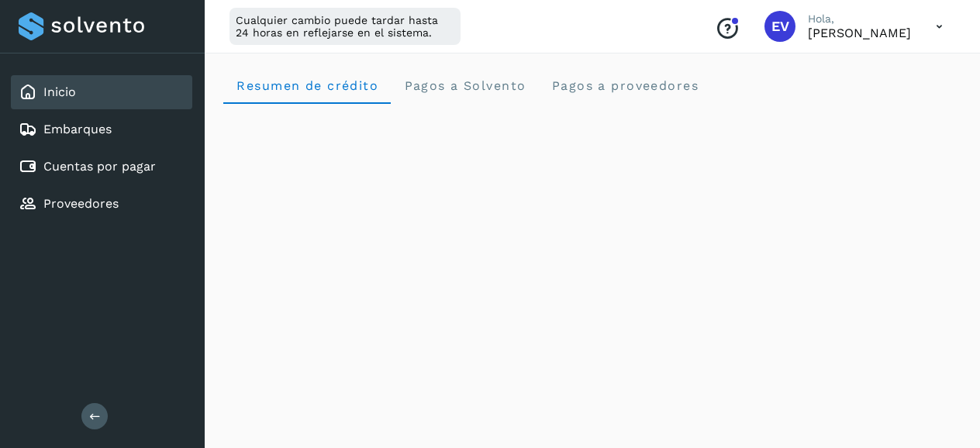 The image size is (980, 448). I want to click on p: Eduardo Vela, so click(859, 32).